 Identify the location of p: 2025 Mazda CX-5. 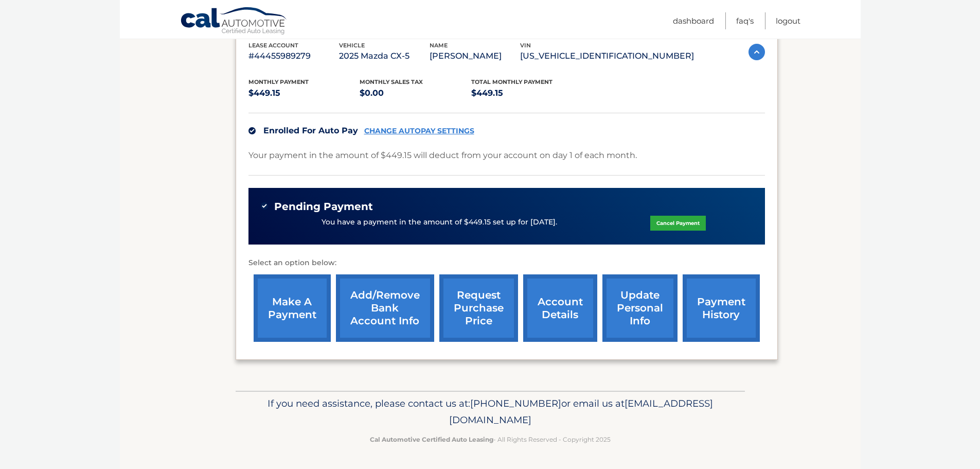
(385, 56).